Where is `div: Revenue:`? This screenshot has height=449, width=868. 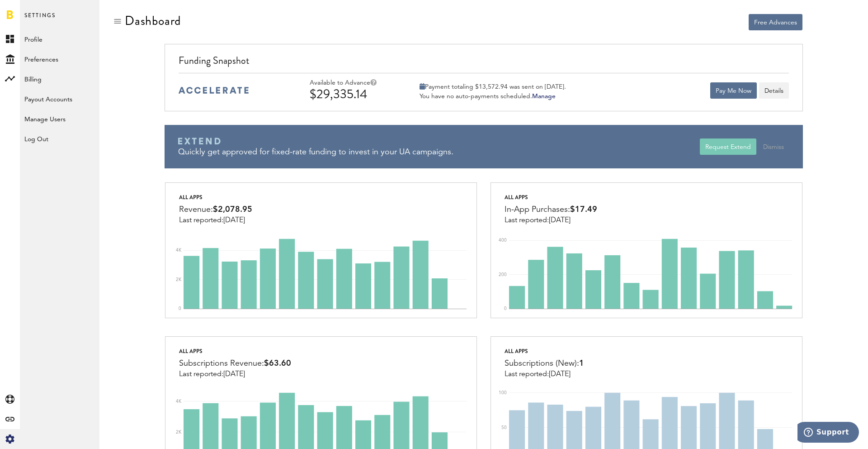 div: Revenue: is located at coordinates (215, 209).